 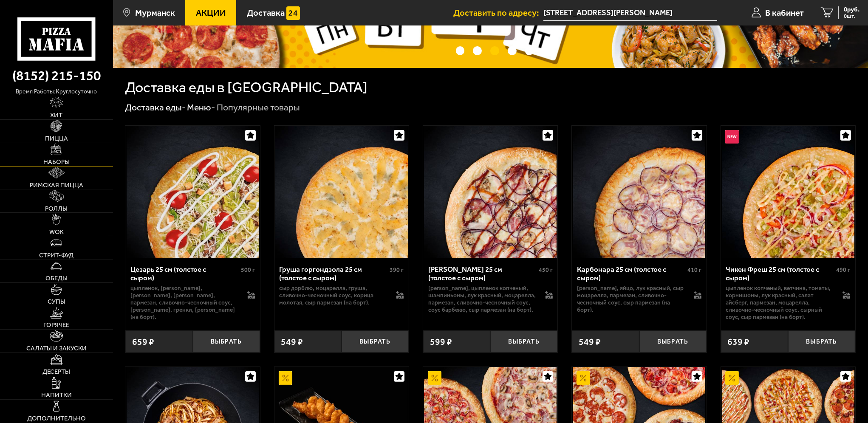 What do you see at coordinates (396, 270) in the screenshot?
I see `span: 390 г` at bounding box center [396, 270].